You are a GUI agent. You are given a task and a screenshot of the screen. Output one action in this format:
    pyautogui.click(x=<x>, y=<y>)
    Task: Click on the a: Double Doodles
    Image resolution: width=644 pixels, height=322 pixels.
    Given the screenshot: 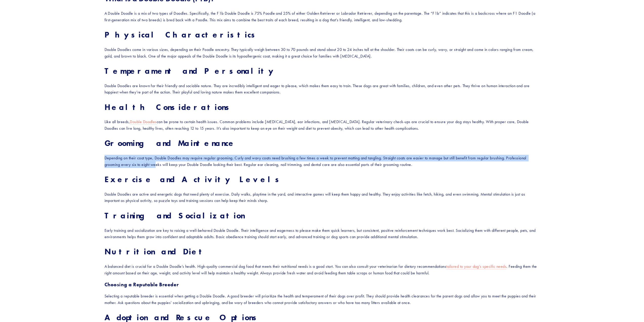 What is the action you would take?
    pyautogui.click(x=143, y=122)
    